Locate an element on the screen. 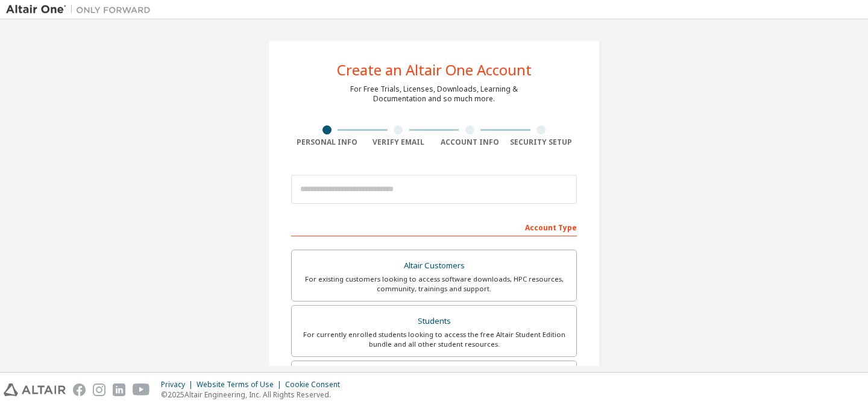  div: For existing customers looking to access software downloads, HPC resources, community, trainings ... is located at coordinates (434, 284).